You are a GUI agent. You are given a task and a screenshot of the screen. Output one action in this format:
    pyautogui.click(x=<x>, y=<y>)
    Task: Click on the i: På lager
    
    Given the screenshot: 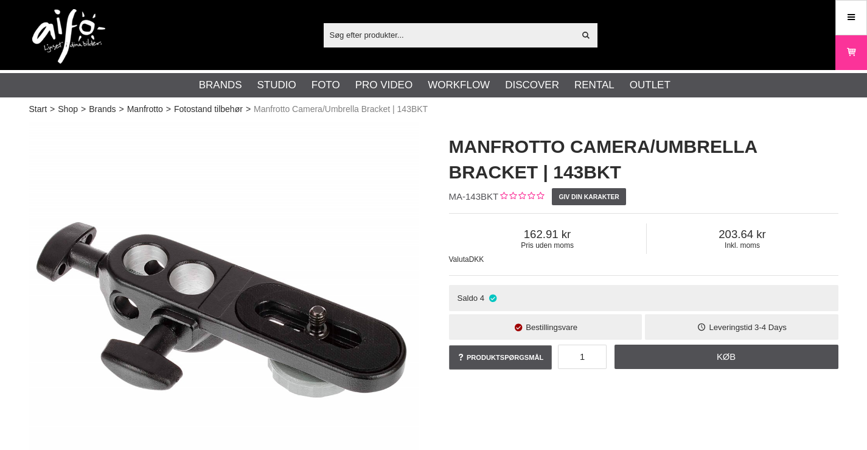 What is the action you would take?
    pyautogui.click(x=492, y=298)
    